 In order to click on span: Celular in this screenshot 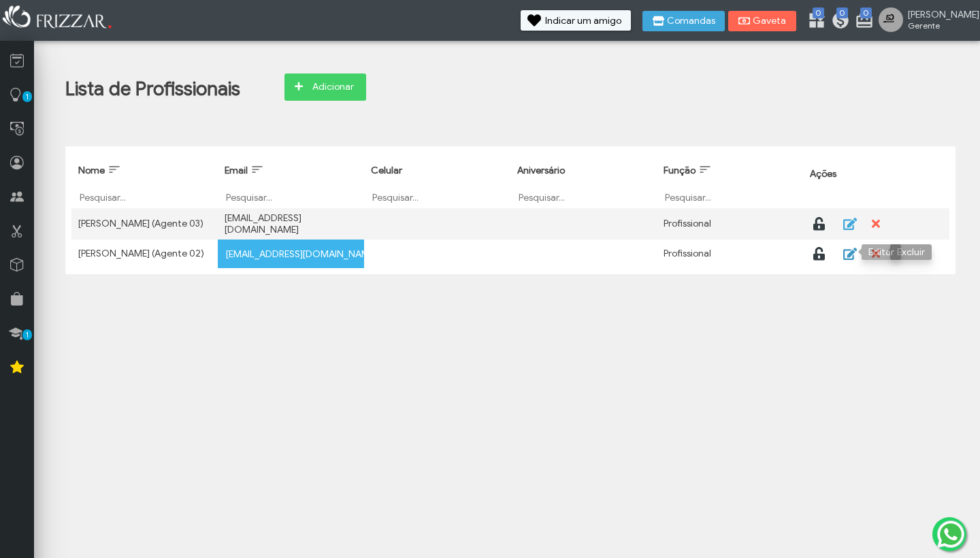, I will do `click(386, 170)`.